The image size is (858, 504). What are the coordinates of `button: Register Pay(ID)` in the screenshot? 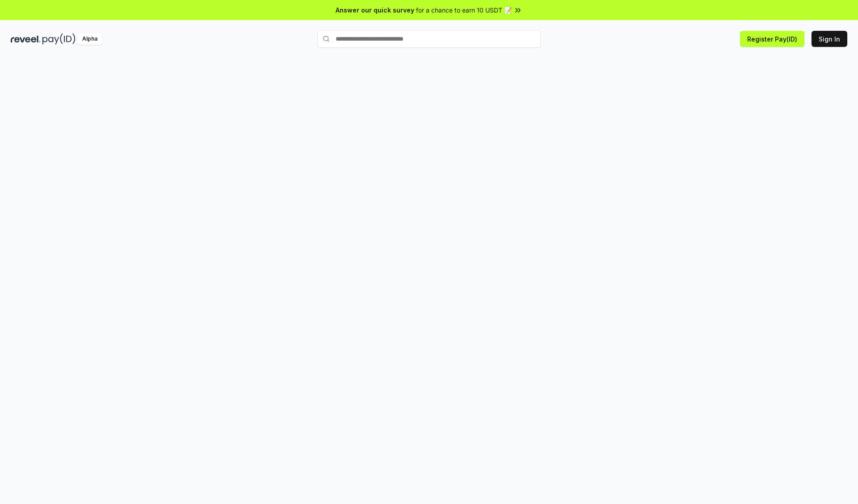 It's located at (772, 39).